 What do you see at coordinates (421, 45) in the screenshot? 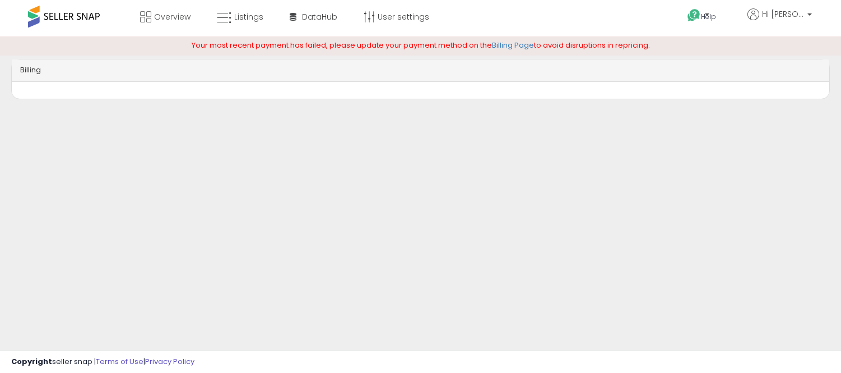
I see `span: Your most recent payment has failed, please update your payment method on the to avoid disruption...` at bounding box center [421, 45].